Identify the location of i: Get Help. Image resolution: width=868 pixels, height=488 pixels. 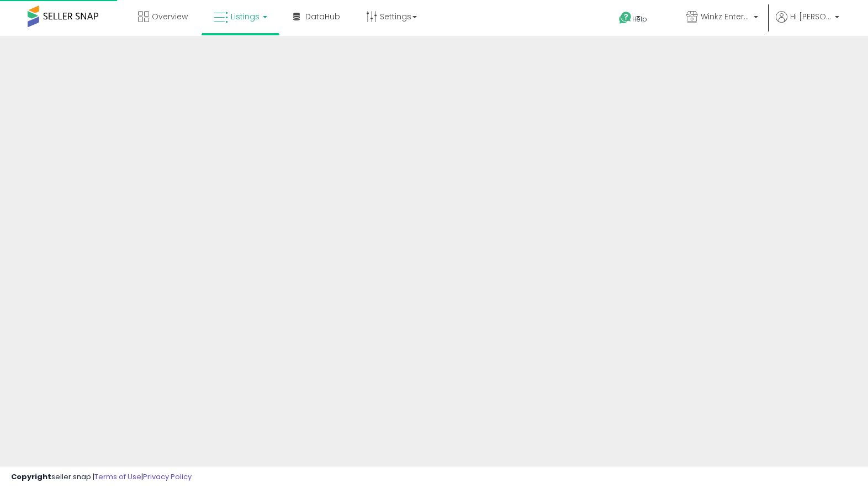
(625, 18).